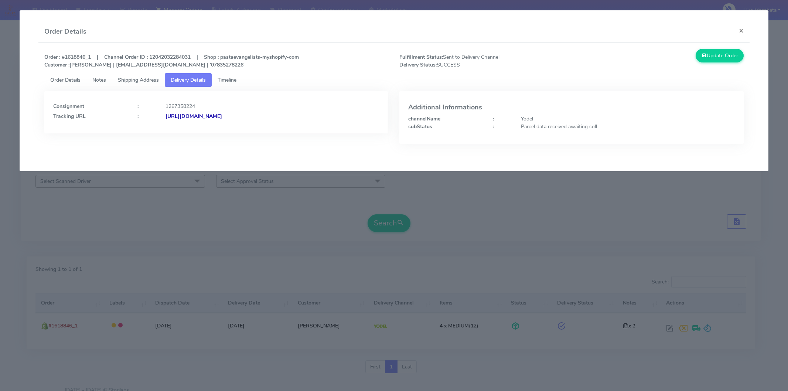 The image size is (788, 391). What do you see at coordinates (720, 55) in the screenshot?
I see `button: Update Order` at bounding box center [720, 55].